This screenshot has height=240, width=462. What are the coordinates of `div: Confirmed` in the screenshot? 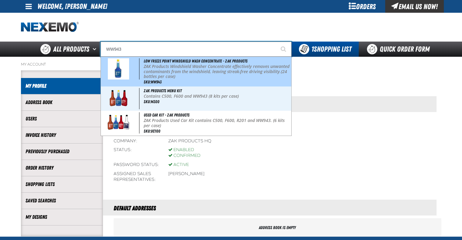 It's located at (184, 156).